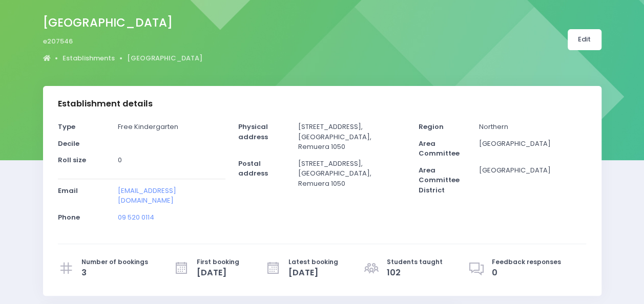 The image size is (644, 304). I want to click on strong: Roll size, so click(72, 160).